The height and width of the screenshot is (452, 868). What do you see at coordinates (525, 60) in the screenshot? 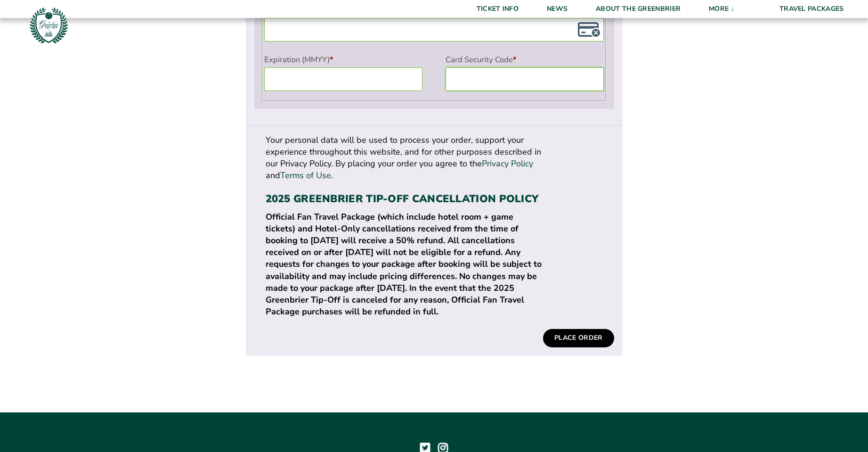
I see `label: Card Security Code` at bounding box center [525, 60].